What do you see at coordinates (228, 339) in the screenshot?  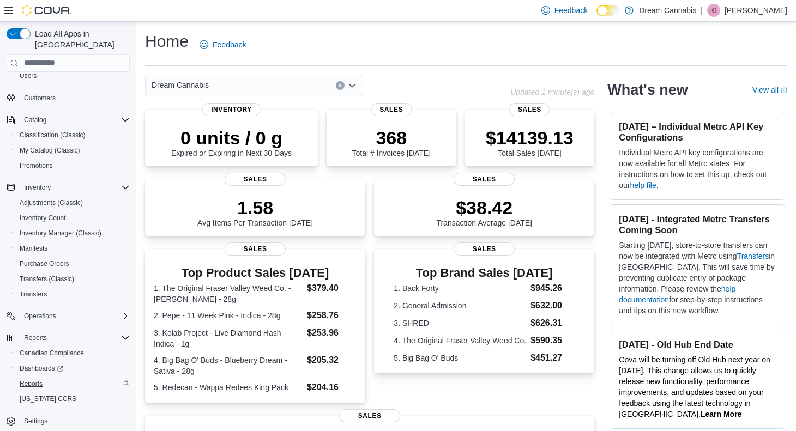 I see `dt: 3. Kolab Project - Live Diamond Hash - Indica - 1g` at bounding box center [228, 339].